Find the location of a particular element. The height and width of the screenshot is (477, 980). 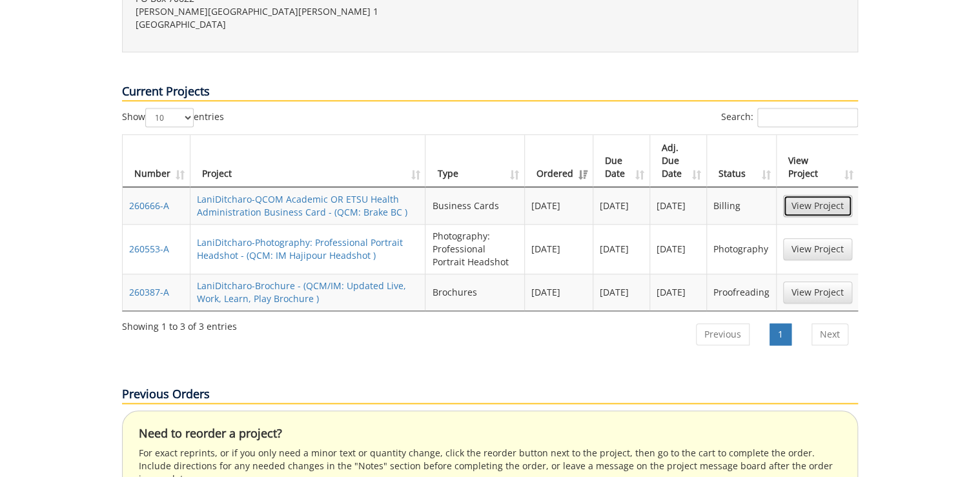

a: Previous is located at coordinates (723, 334).